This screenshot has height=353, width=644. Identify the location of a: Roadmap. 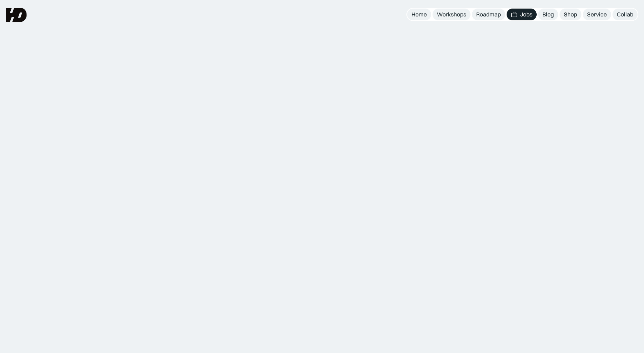
(488, 14).